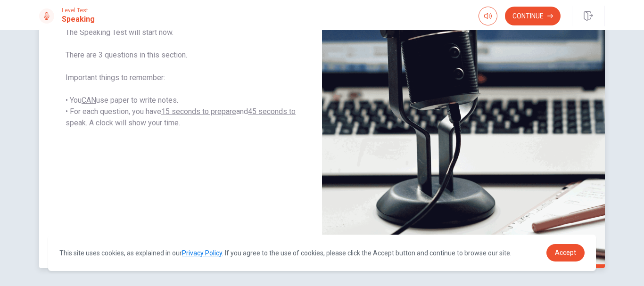  I want to click on span: This site uses cookies, as explained in our . If you agree to the use of cookies, please click th..., so click(285, 253).